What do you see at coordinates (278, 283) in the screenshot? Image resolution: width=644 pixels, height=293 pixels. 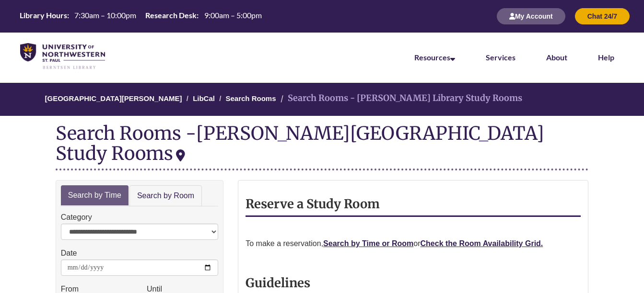 I see `strong: Guidelines` at bounding box center [278, 283].